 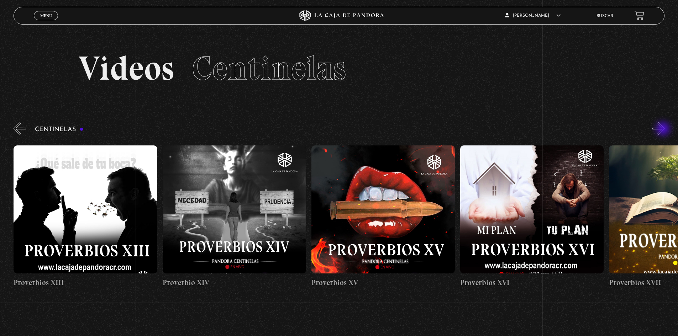 I want to click on h4: Proverbio XIV, so click(x=234, y=283).